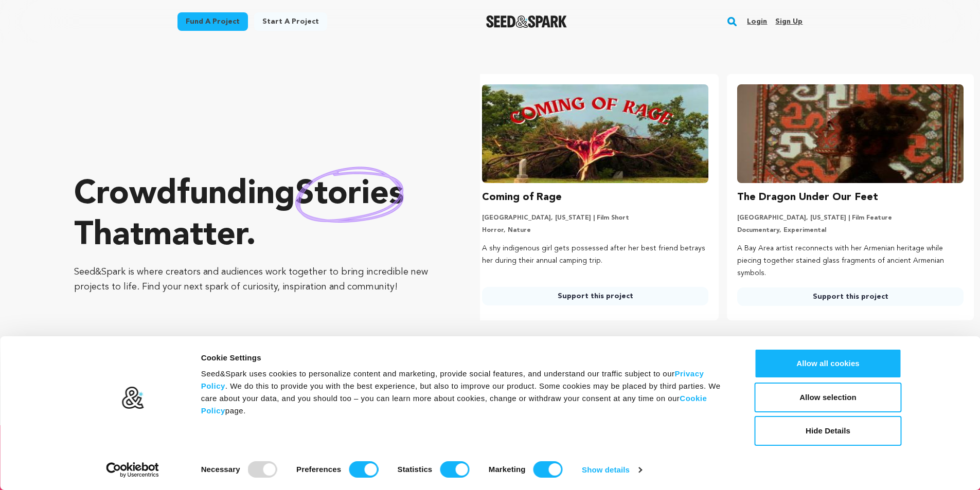 The image size is (980, 490). I want to click on a: Fund a project, so click(212, 22).